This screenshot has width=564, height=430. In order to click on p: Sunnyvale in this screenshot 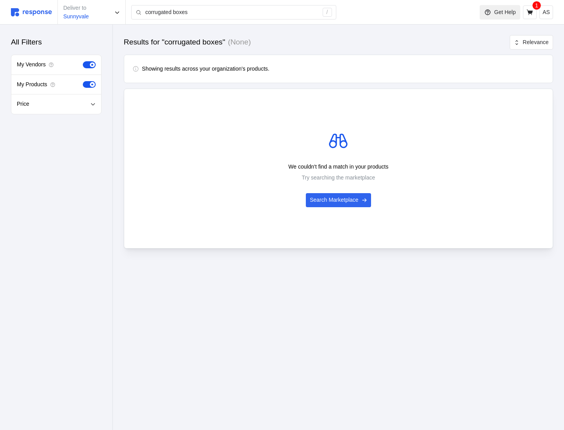, I will do `click(76, 17)`.